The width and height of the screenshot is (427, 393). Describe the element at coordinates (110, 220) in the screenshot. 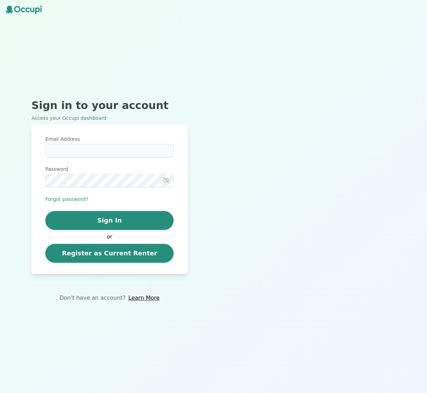

I see `button: Sign In` at that location.